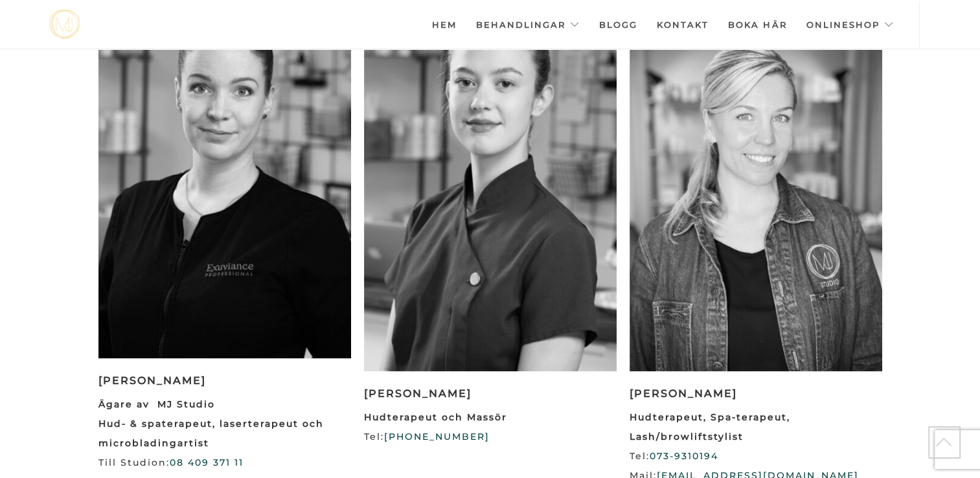  What do you see at coordinates (684, 456) in the screenshot?
I see `a: 073-9310194` at bounding box center [684, 456].